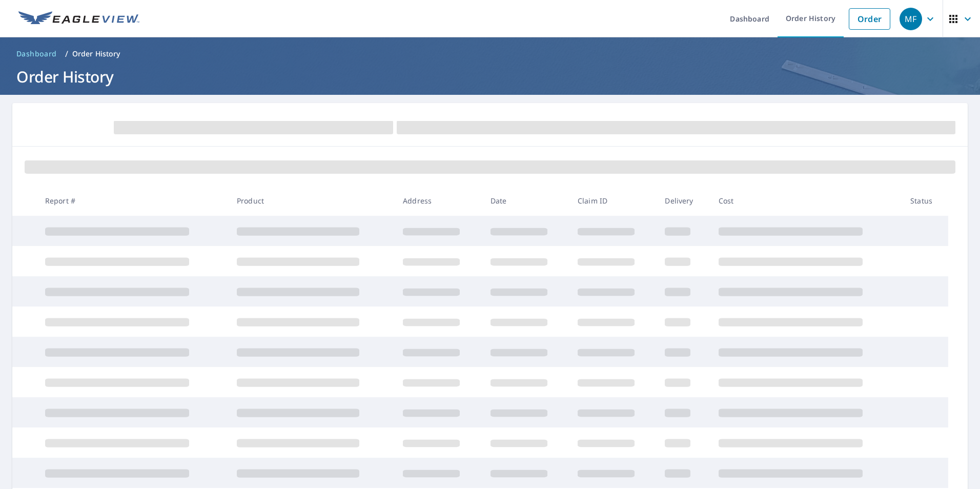 Image resolution: width=980 pixels, height=489 pixels. I want to click on th: Status, so click(925, 200).